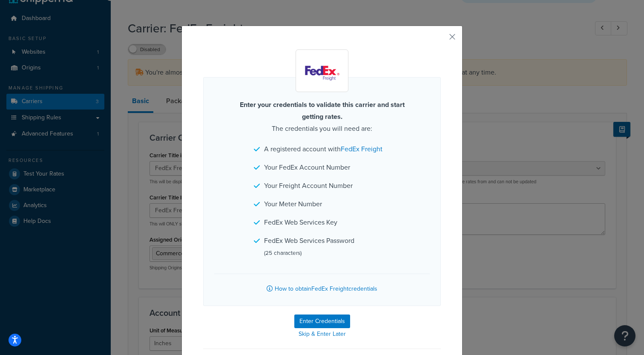 This screenshot has height=355, width=644. What do you see at coordinates (322, 110) in the screenshot?
I see `strong: Enter your credentials to validate this carrier and start getting rates.` at bounding box center [322, 110].